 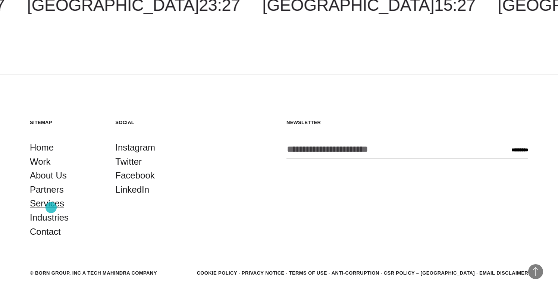 What do you see at coordinates (407, 122) in the screenshot?
I see `h5: Newsletter` at bounding box center [407, 122].